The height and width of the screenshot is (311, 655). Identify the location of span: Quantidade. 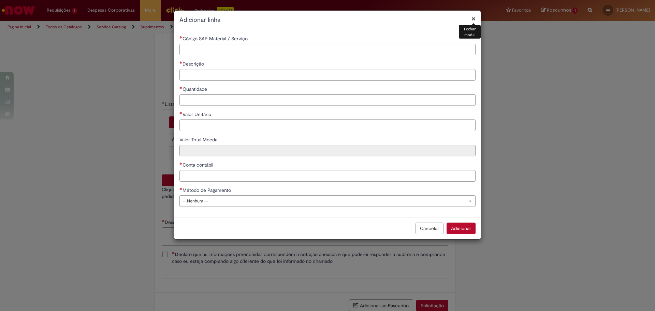
(196, 89).